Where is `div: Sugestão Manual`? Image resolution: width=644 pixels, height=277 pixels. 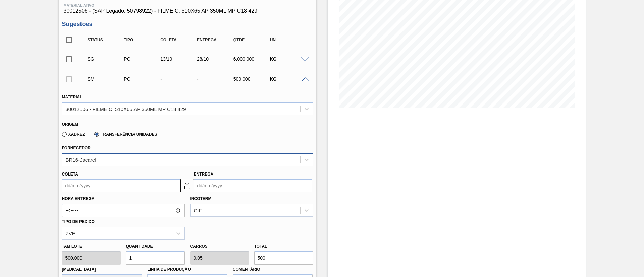 div: Sugestão Manual is located at coordinates (106, 79).